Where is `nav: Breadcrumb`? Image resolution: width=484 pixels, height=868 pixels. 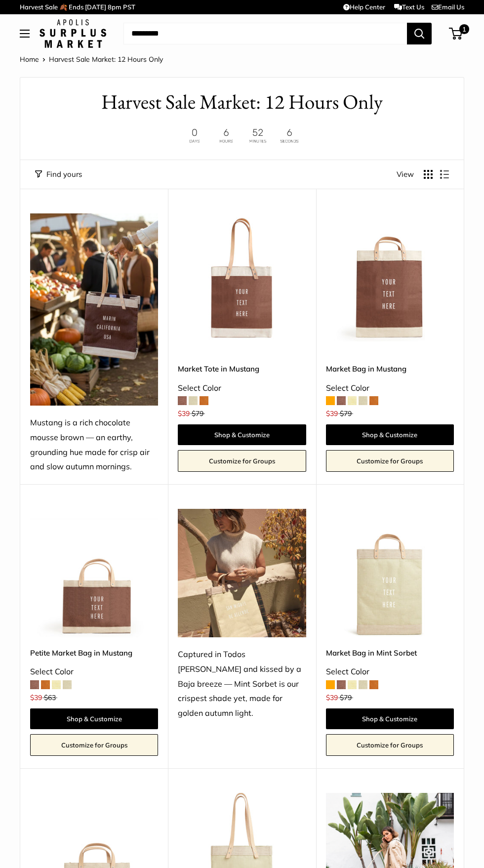
nav: Breadcrumb is located at coordinates (91, 59).